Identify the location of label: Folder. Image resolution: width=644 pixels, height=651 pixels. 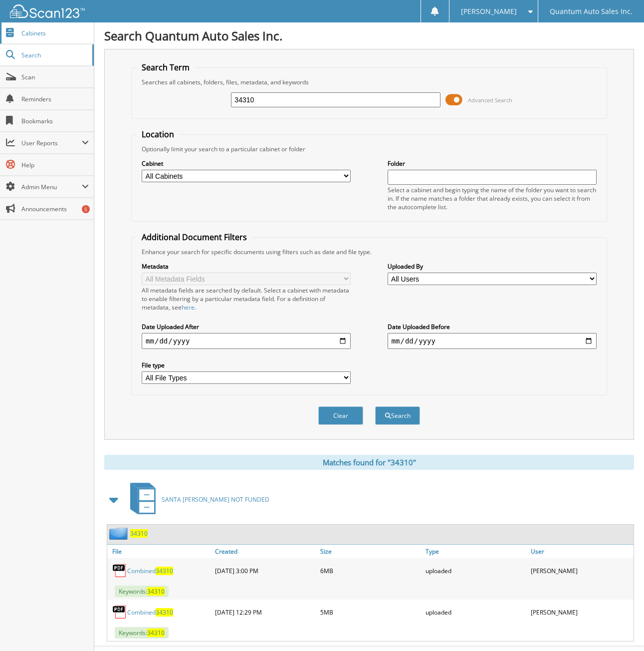
(492, 163).